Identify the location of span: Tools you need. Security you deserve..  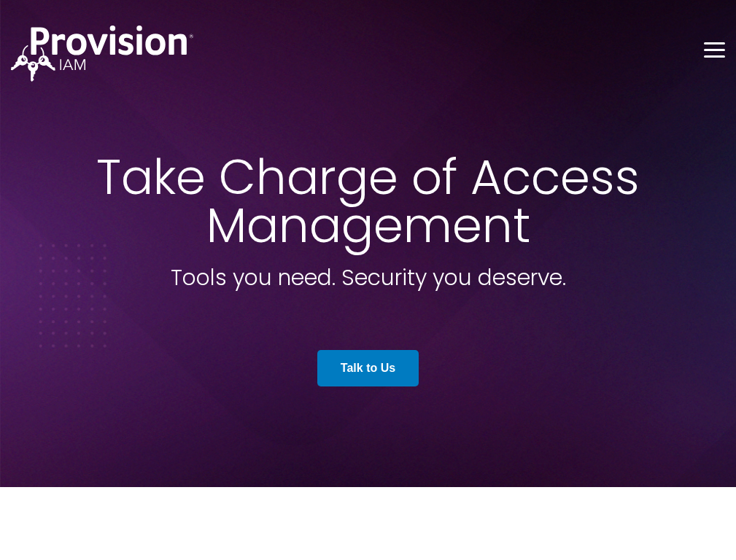
(368, 277).